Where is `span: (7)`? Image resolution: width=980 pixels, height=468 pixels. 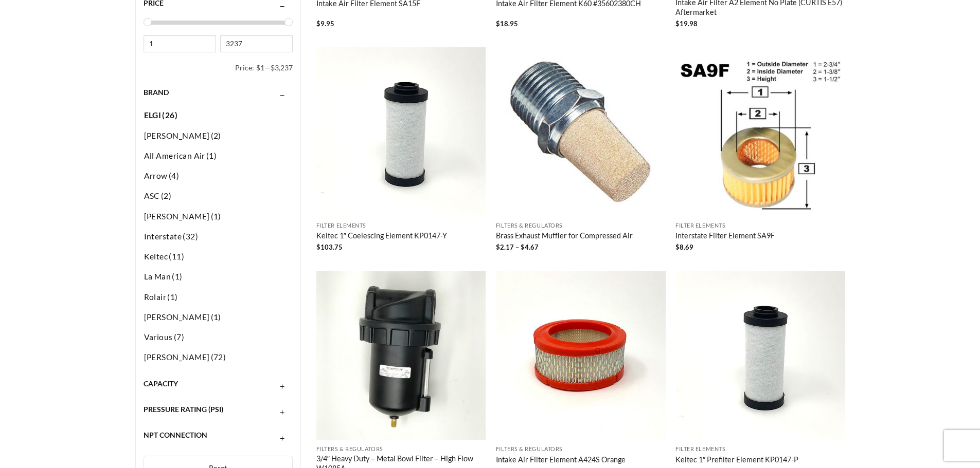 span: (7) is located at coordinates (179, 338).